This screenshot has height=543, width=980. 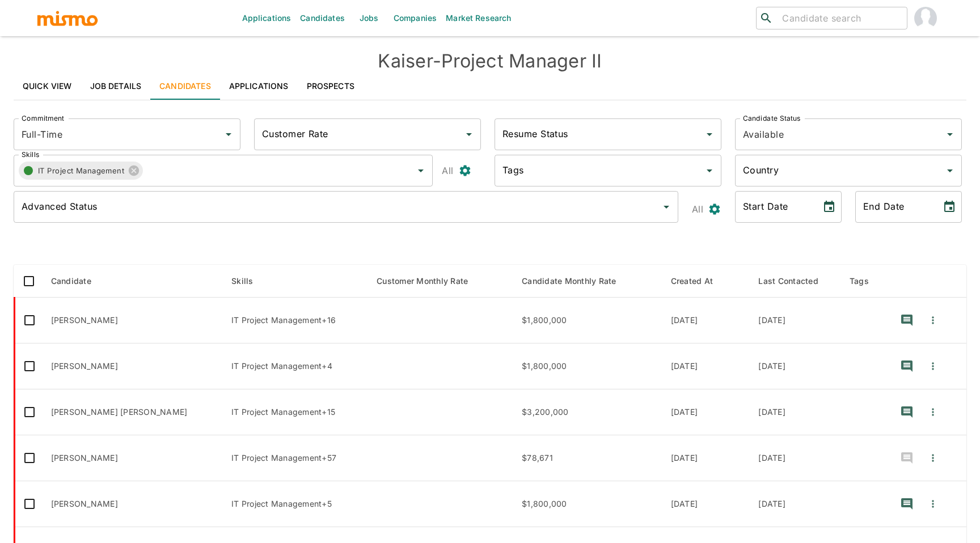 I want to click on span: Candidate Monthly Rate, so click(x=577, y=281).